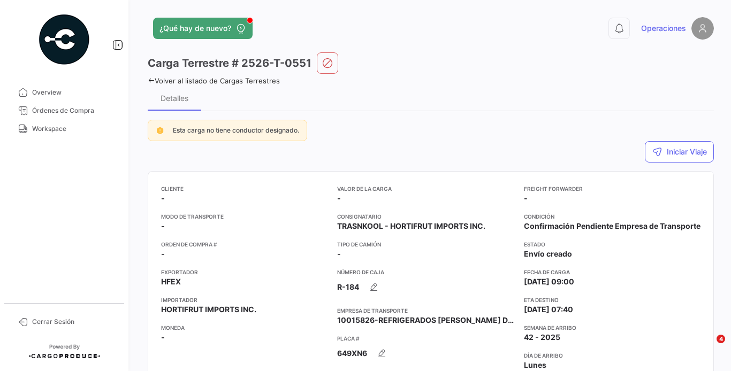 This screenshot has height=371, width=731. What do you see at coordinates (426, 189) in the screenshot?
I see `app-card-info-title: Valor de la Carga` at bounding box center [426, 189].